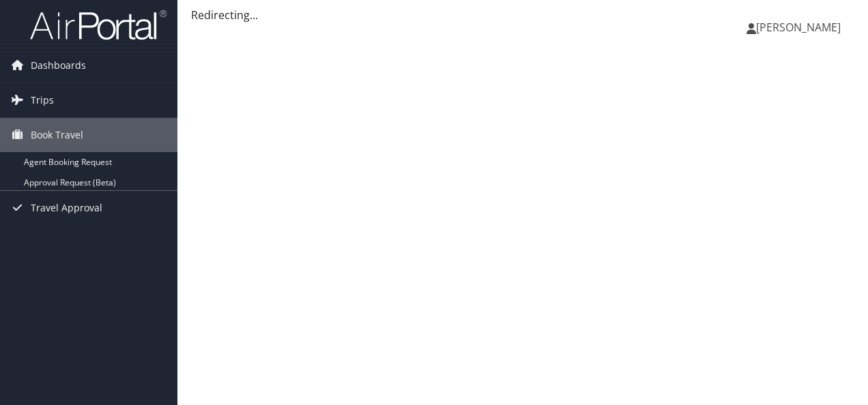  What do you see at coordinates (98, 24) in the screenshot?
I see `img: airportal-logo.png` at bounding box center [98, 24].